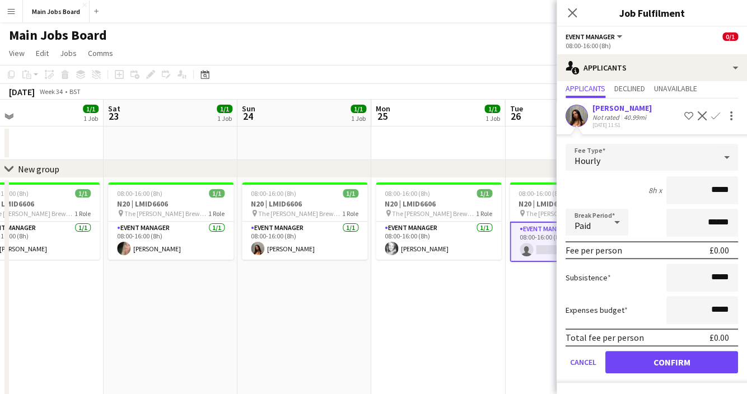 Image resolution: width=747 pixels, height=394 pixels. What do you see at coordinates (247, 116) in the screenshot?
I see `span: 24` at bounding box center [247, 116].